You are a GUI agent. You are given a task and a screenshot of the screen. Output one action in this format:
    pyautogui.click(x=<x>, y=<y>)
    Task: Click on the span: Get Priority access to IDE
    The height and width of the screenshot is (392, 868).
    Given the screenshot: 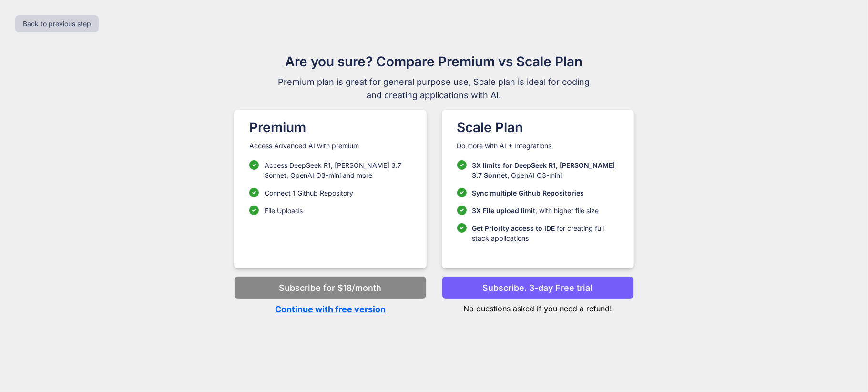 What is the action you would take?
    pyautogui.click(x=514, y=228)
    